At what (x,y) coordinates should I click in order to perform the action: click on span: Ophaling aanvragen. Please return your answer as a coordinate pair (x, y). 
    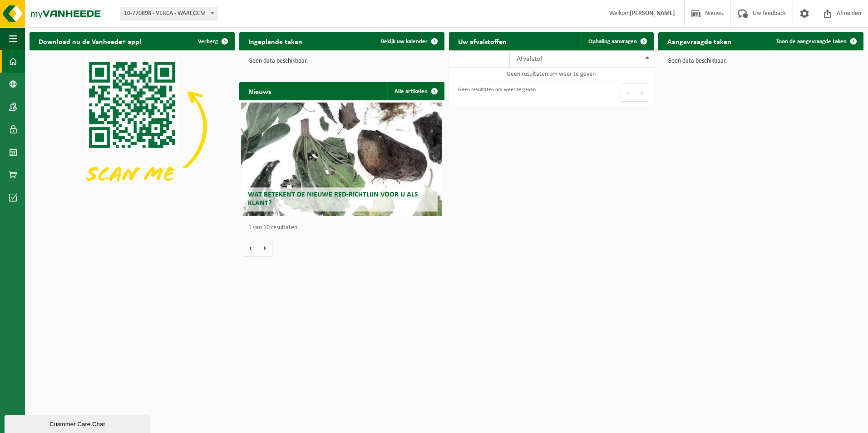
    Looking at the image, I should click on (613, 42).